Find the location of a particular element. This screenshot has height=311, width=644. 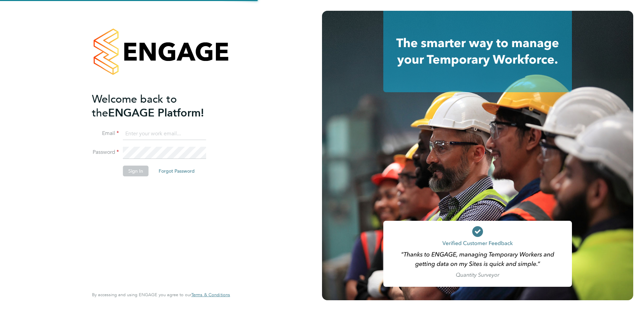

label: Email is located at coordinates (105, 133).